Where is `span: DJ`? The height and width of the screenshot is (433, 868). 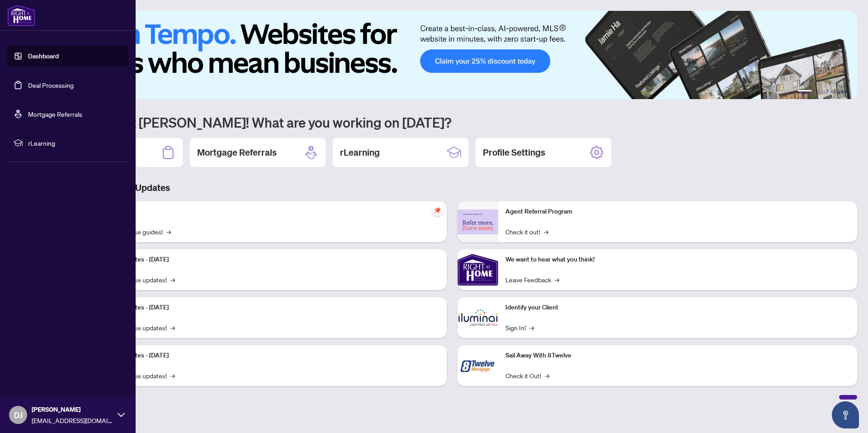
span: DJ is located at coordinates (18, 415).